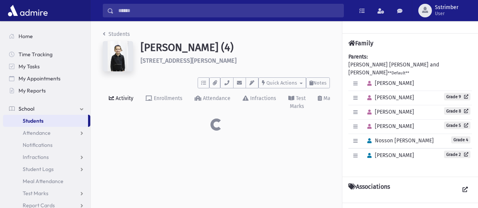  What do you see at coordinates (33, 121) in the screenshot?
I see `span: Students` at bounding box center [33, 121].